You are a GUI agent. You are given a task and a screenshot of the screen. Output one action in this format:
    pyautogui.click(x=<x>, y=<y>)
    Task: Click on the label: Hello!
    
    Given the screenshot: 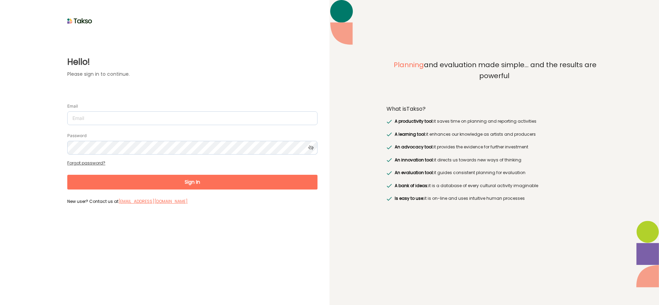 What is the action you would take?
    pyautogui.click(x=192, y=62)
    